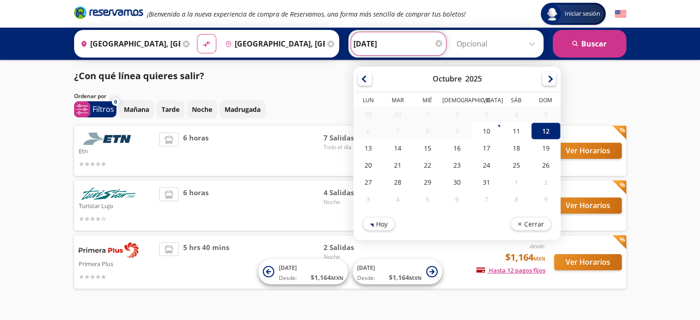 The width and height of the screenshot is (700, 320). I want to click on th: Domingo, so click(545, 101).